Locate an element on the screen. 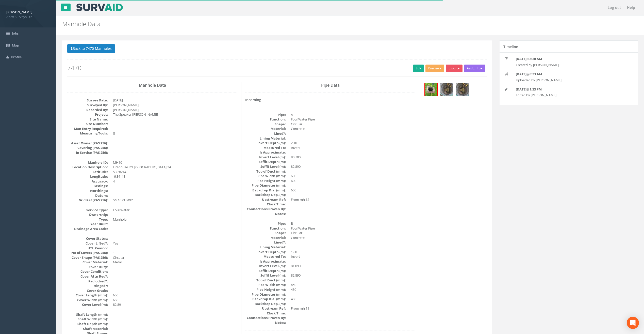 The image size is (644, 334). dt: Cover Length (mm): is located at coordinates (88, 295).